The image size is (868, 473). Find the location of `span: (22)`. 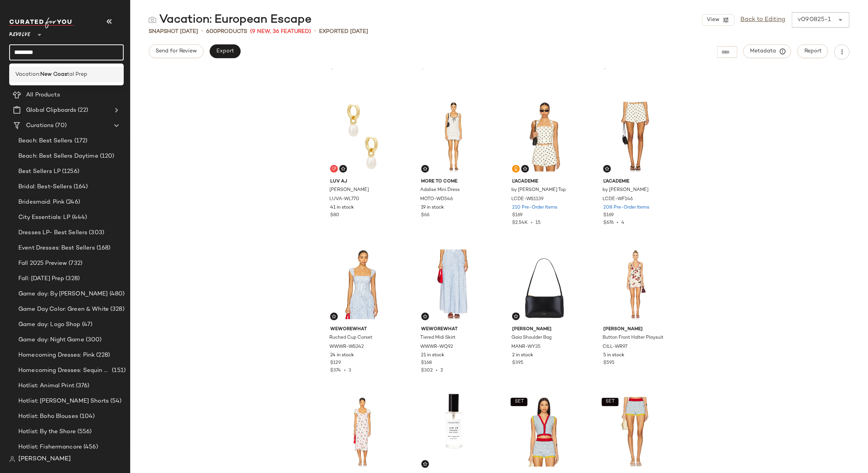

span: (22) is located at coordinates (82, 110).